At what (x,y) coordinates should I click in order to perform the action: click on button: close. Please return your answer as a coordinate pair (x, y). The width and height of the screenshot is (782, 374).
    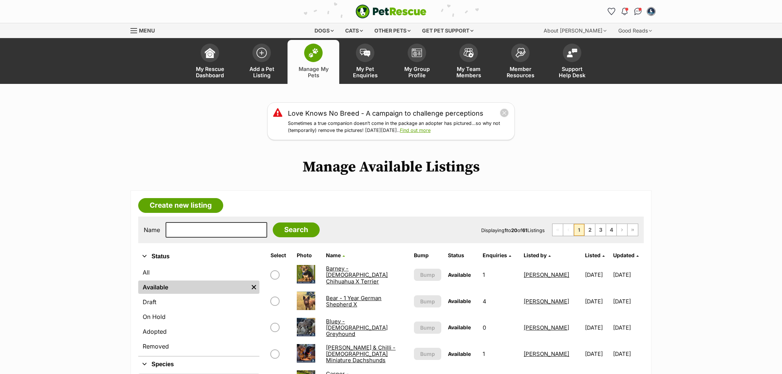
    Looking at the image, I should click on (504, 113).